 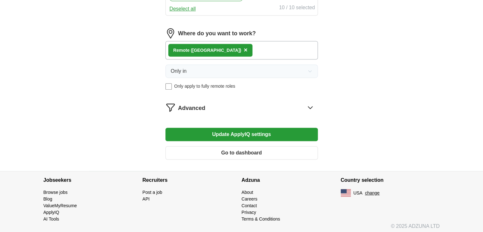 What do you see at coordinates (51, 219) in the screenshot?
I see `a: AI Tools` at bounding box center [51, 219].